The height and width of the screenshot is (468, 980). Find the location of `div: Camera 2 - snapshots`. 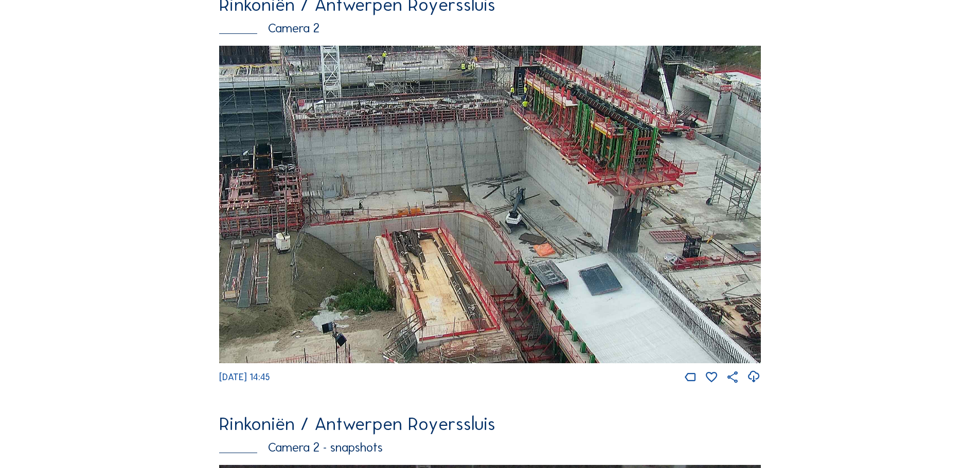

div: Camera 2 - snapshots is located at coordinates (489, 447).